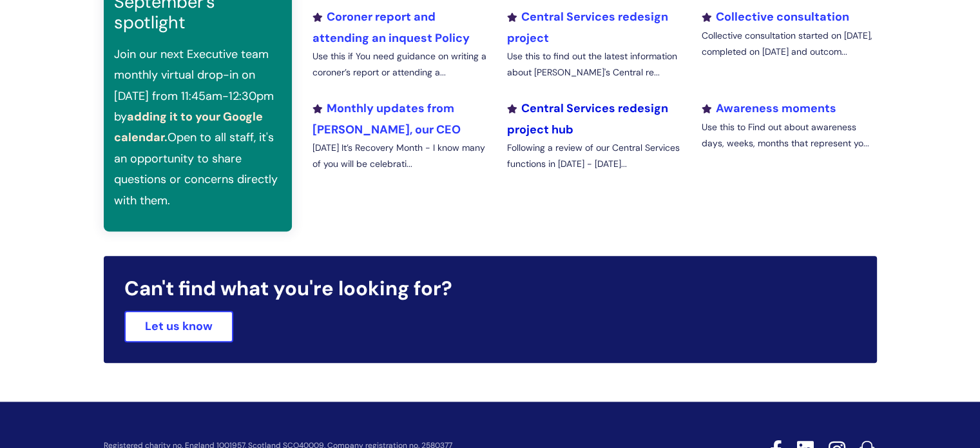  Describe the element at coordinates (789, 136) in the screenshot. I see `p: Use this to Find out about awareness days, weeks, months that represent yo...` at that location.